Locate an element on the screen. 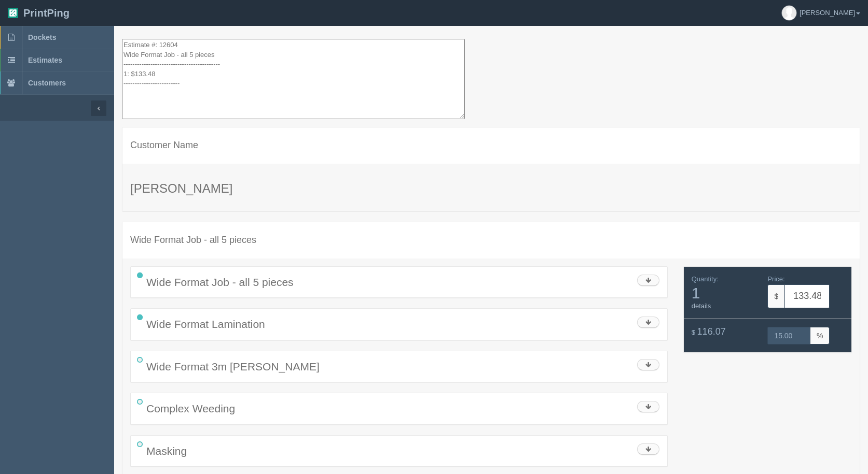 This screenshot has width=868, height=474. span: 116.07 is located at coordinates (712, 332).